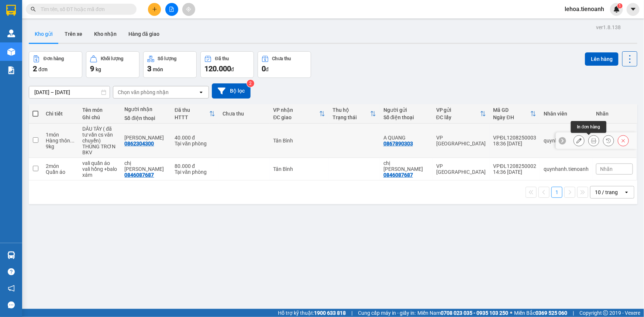  Describe the element at coordinates (11, 305) in the screenshot. I see `span: message` at that location.